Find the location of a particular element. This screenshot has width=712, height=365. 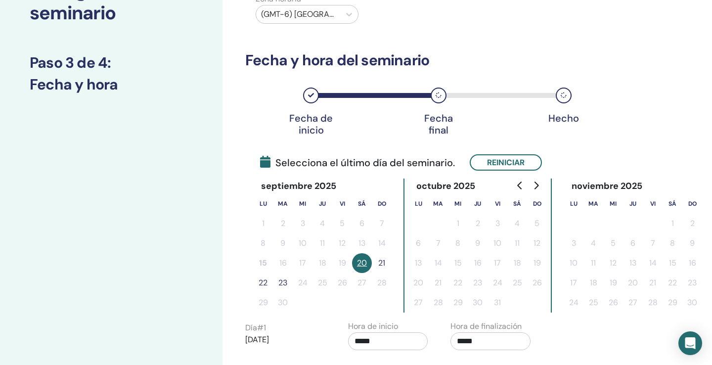

h3: Paso 3 de 4 : is located at coordinates (111, 63).